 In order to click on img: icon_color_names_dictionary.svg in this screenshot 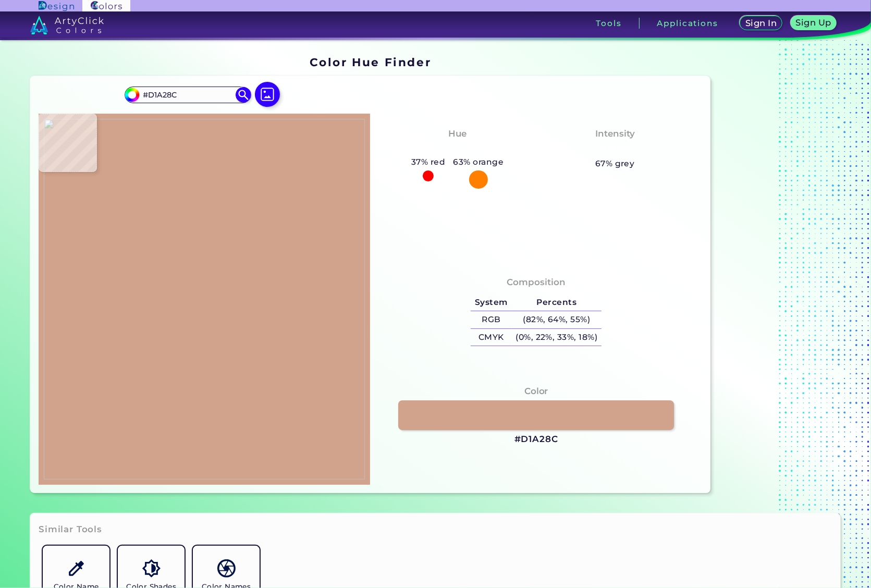, I will do `click(226, 568)`.